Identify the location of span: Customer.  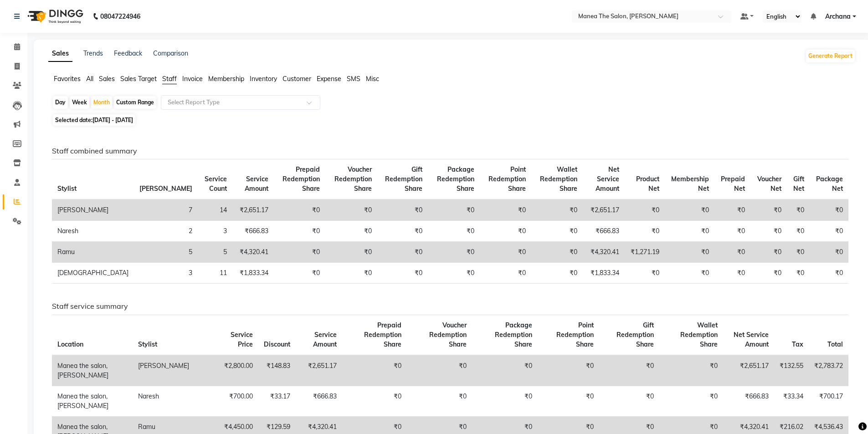
(296, 79).